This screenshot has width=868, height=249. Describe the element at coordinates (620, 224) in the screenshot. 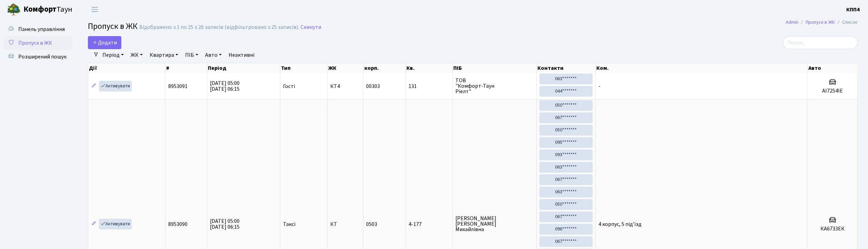

I see `span: 4 корпус, 5 під'їзд` at that location.